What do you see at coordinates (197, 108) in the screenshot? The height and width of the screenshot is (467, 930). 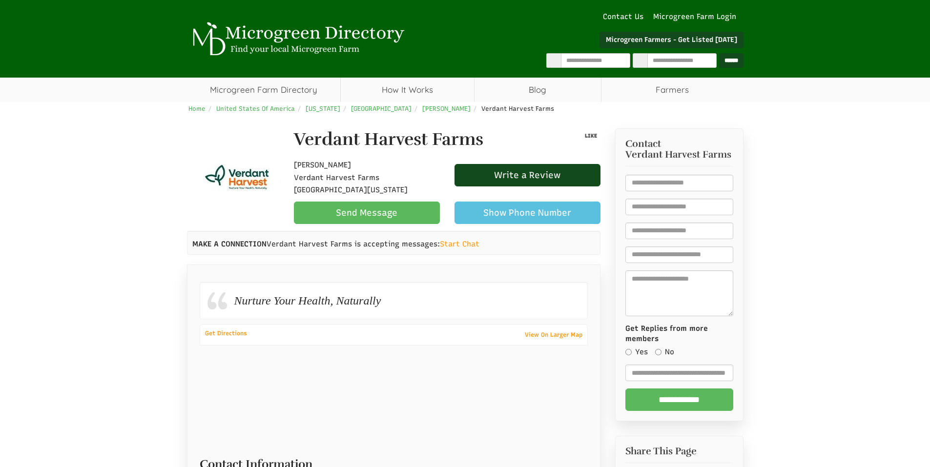 I see `span: Home` at bounding box center [197, 108].